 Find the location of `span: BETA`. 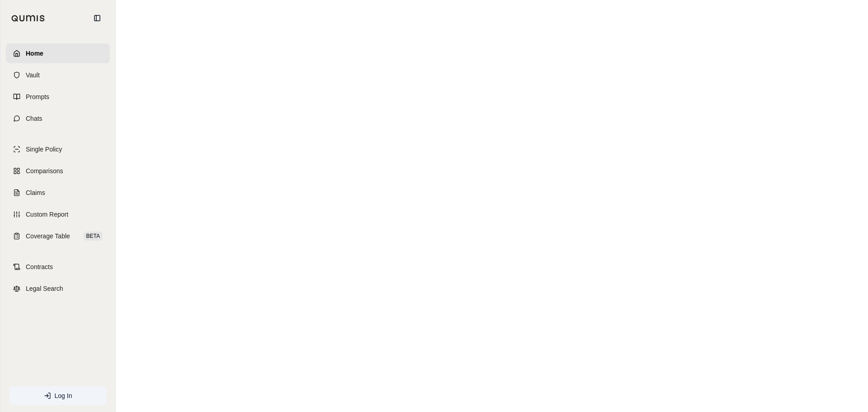

span: BETA is located at coordinates (93, 236).